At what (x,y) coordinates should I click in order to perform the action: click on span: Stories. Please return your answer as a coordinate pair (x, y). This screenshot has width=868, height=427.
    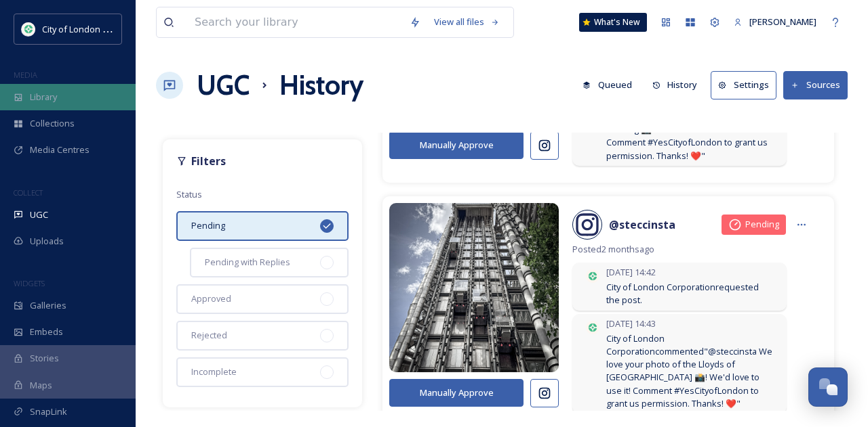
    Looking at the image, I should click on (44, 358).